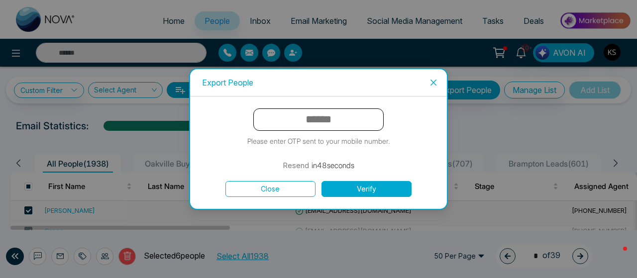 This screenshot has width=637, height=278. Describe the element at coordinates (296, 166) in the screenshot. I see `button: Resend` at that location.